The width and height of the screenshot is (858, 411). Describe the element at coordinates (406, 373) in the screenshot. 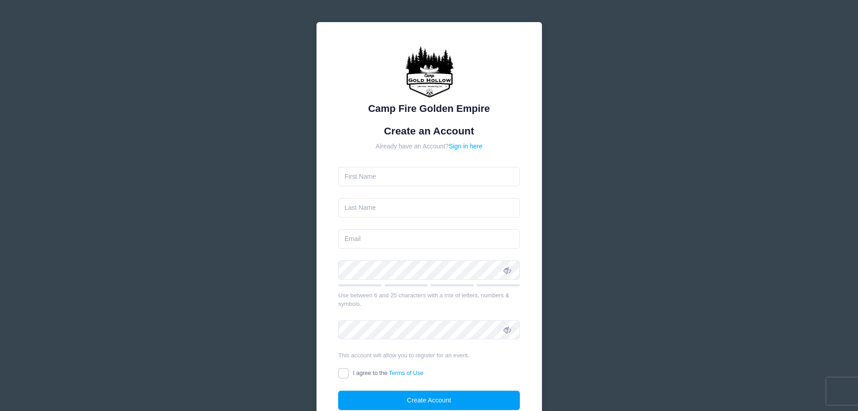

I see `a: Terms of Use` at that location.